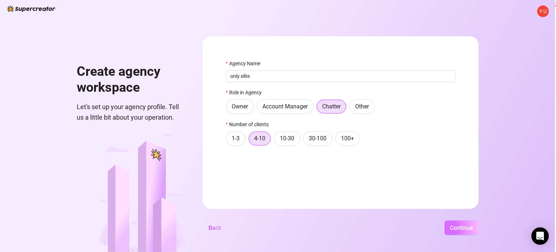 The width and height of the screenshot is (556, 252). I want to click on span: Account Manager, so click(285, 106).